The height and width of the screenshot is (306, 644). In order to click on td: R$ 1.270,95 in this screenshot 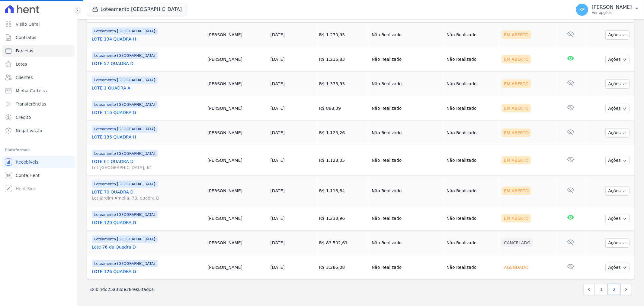, I will do `click(343, 35)`.